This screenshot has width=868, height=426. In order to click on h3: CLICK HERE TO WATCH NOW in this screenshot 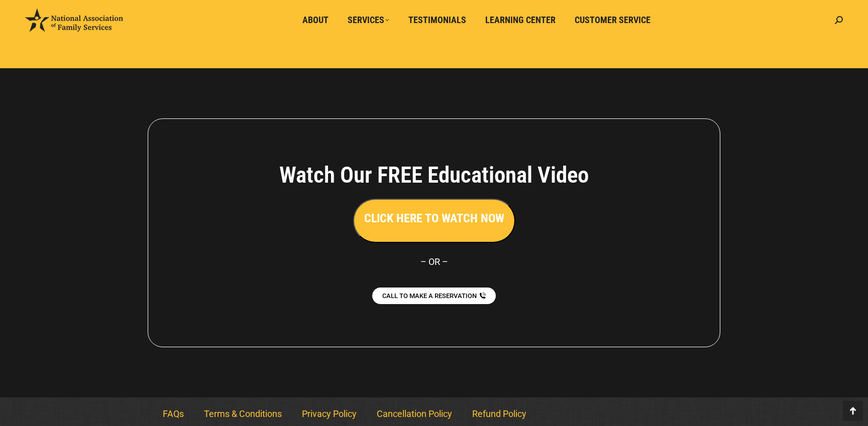, I will do `click(434, 218)`.